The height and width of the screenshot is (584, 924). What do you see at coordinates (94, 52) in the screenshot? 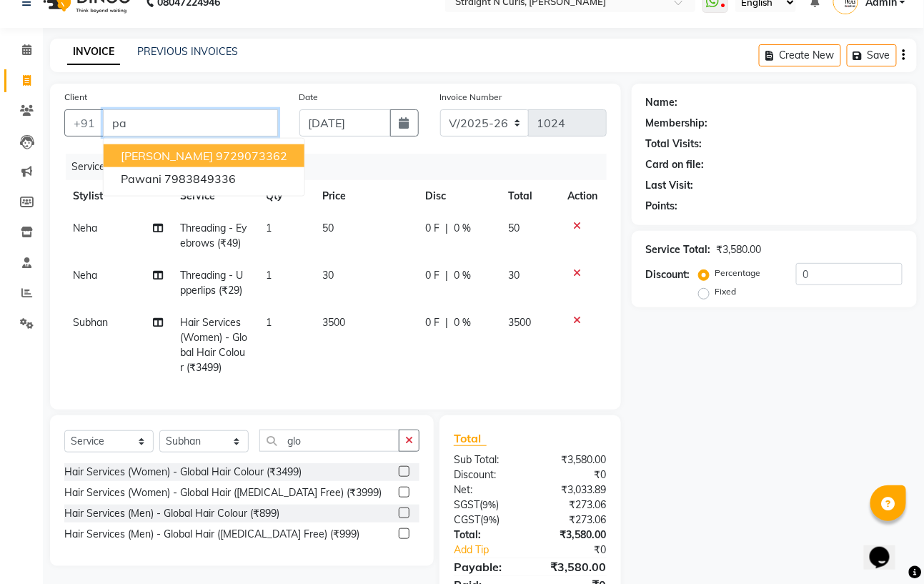
I see `a: INVOICE` at bounding box center [94, 52].